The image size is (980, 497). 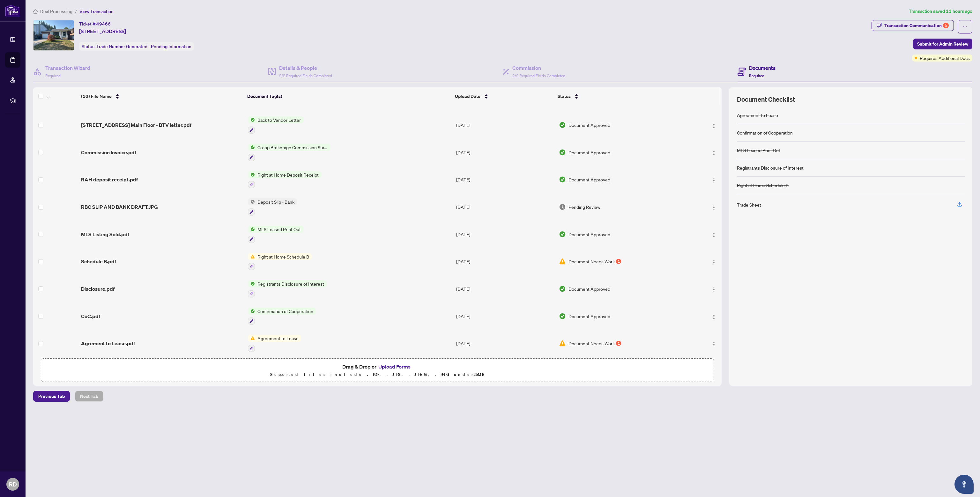 I want to click on span: Status, so click(x=564, y=96).